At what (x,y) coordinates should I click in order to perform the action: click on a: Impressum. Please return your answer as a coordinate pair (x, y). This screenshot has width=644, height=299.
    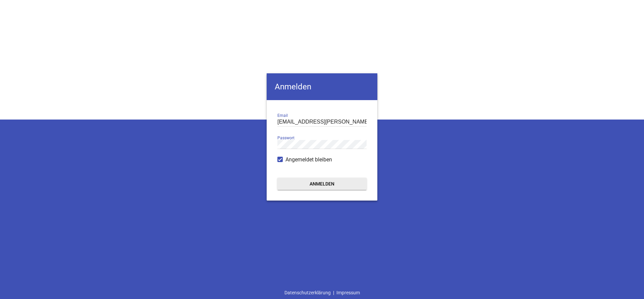
    Looking at the image, I should click on (348, 293).